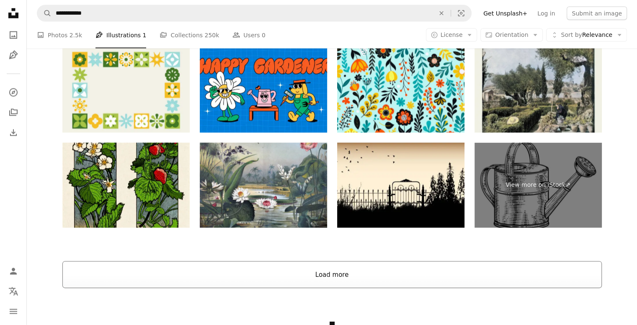  I want to click on button: Submit an image, so click(597, 13).